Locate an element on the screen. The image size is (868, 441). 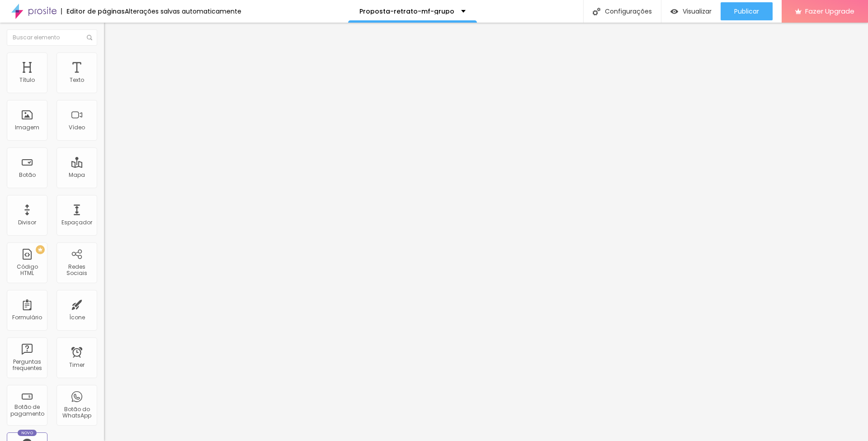
div: Perguntas frequentes is located at coordinates (27, 365).